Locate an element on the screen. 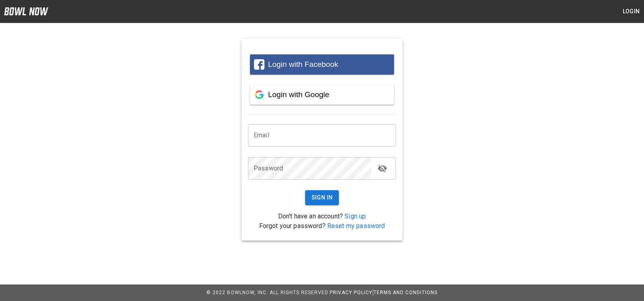  a: Privacy Policy is located at coordinates (351, 292).